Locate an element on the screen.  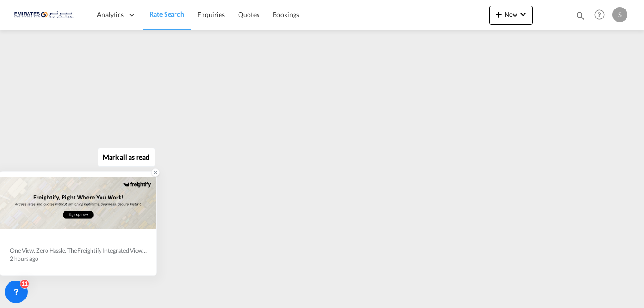
md-icon: icon-chevron-down is located at coordinates (523, 14).